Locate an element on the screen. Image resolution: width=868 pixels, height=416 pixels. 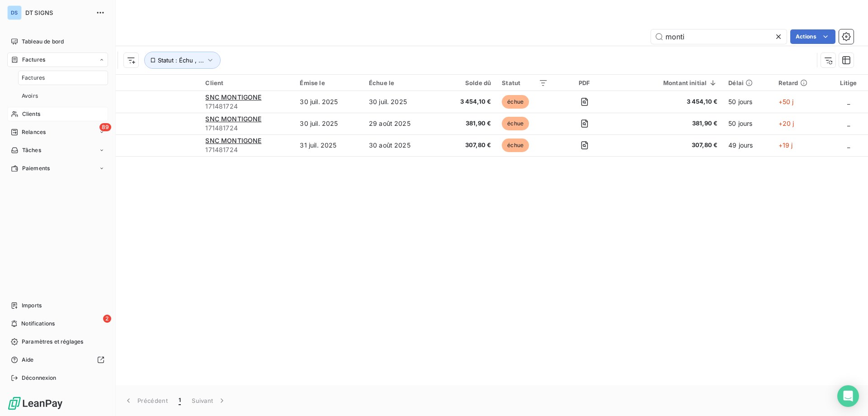
span: +50 j is located at coordinates (786, 101).